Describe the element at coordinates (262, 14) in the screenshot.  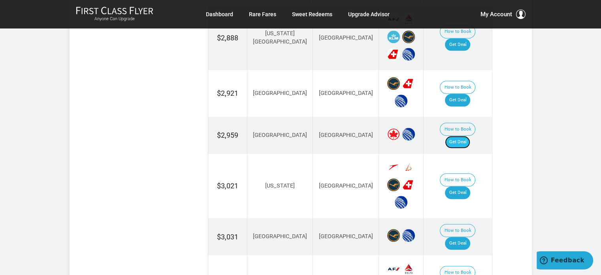
I see `a: Rare Fares` at that location.